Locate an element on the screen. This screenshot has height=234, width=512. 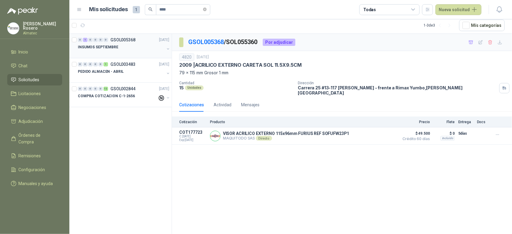
span: Crédito 60 días is located at coordinates (415, 139).